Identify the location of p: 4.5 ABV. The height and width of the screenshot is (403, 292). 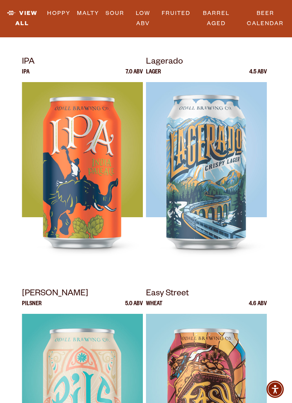
(258, 76).